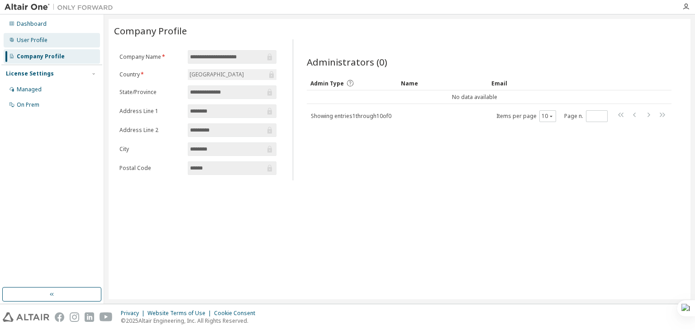 The image size is (695, 330). What do you see at coordinates (89, 317) in the screenshot?
I see `img: linkedin.svg` at bounding box center [89, 317].